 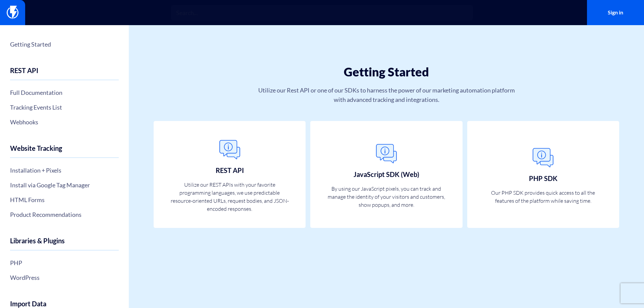 What do you see at coordinates (322, 13) in the screenshot?
I see `input: Search...` at bounding box center [322, 13].